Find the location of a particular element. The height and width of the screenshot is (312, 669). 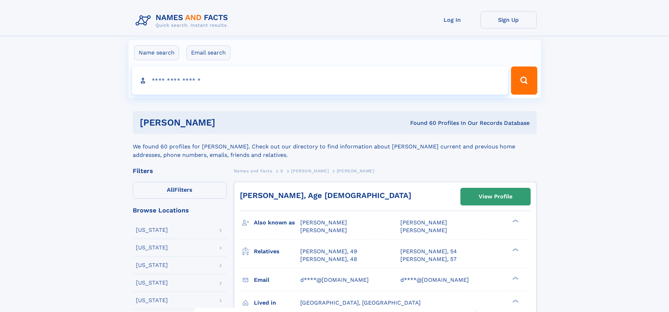

img: Logo Names and Facts is located at coordinates (183, 21).